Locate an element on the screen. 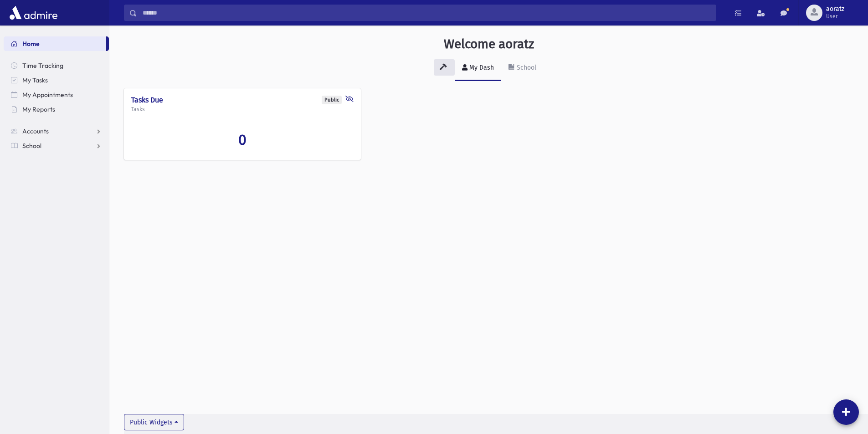  a: Time Tracking is located at coordinates (56, 65).